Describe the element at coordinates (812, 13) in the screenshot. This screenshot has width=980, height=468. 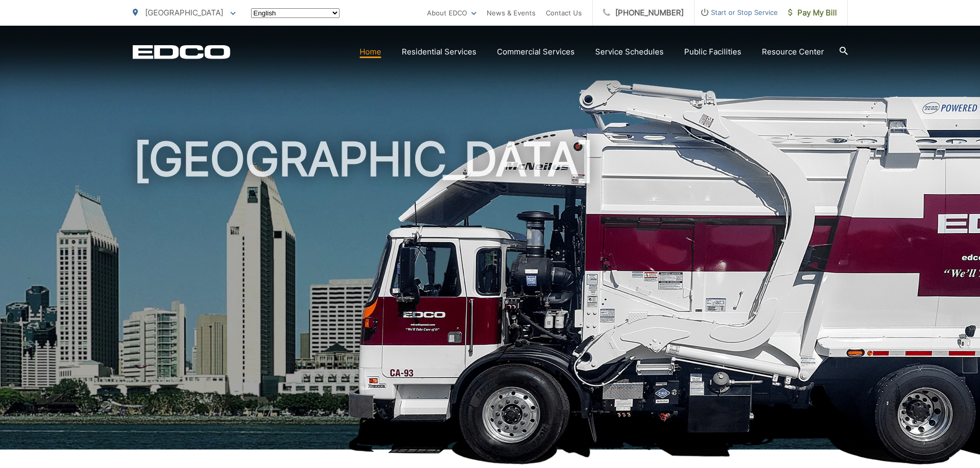
I see `span: Pay My Bill` at that location.